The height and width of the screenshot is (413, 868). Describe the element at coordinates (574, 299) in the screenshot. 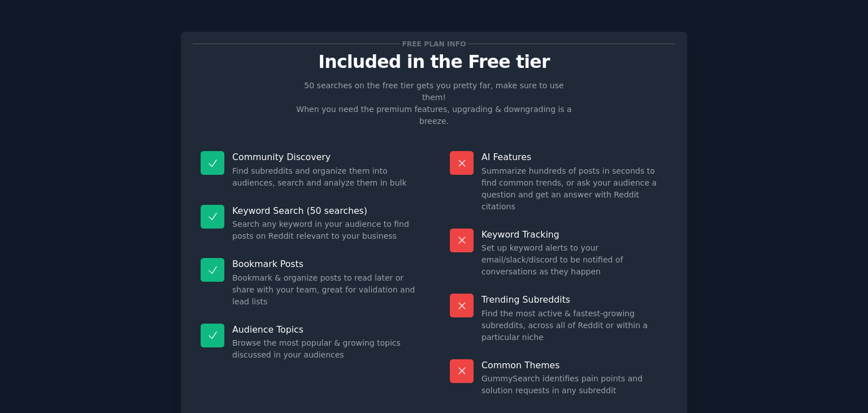

I see `p: Trending Subreddits` at that location.